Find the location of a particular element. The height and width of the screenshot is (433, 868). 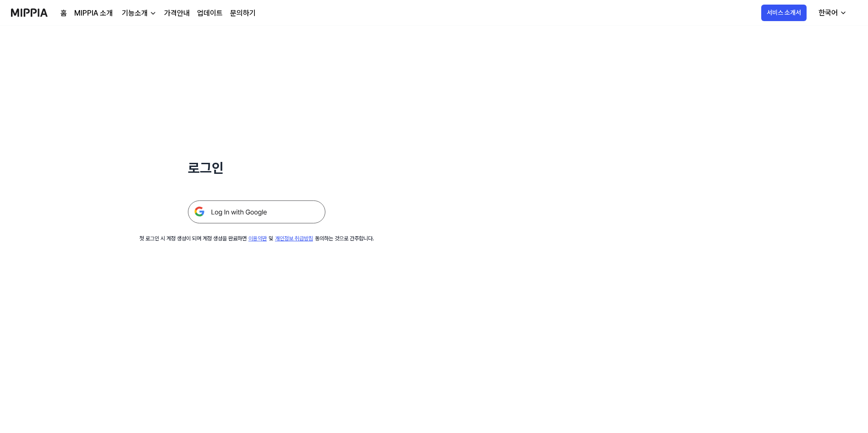

img: down is located at coordinates (153, 14).